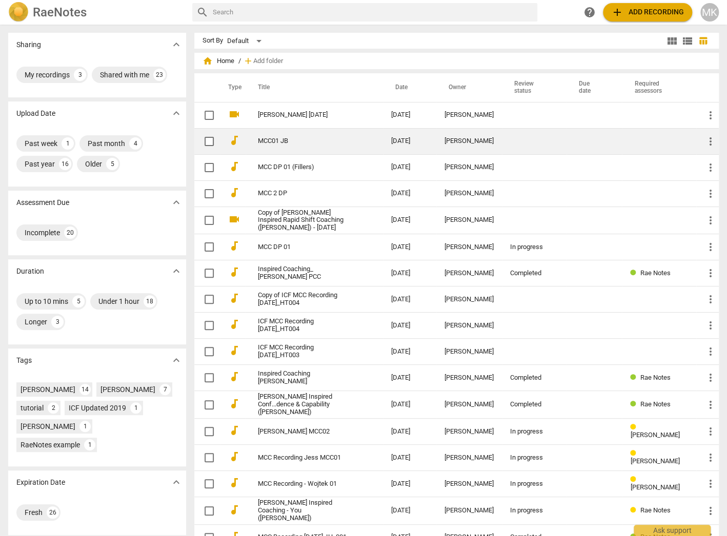  What do you see at coordinates (306, 458) in the screenshot?
I see `a: MCC Recording Jess MCC01` at bounding box center [306, 458].